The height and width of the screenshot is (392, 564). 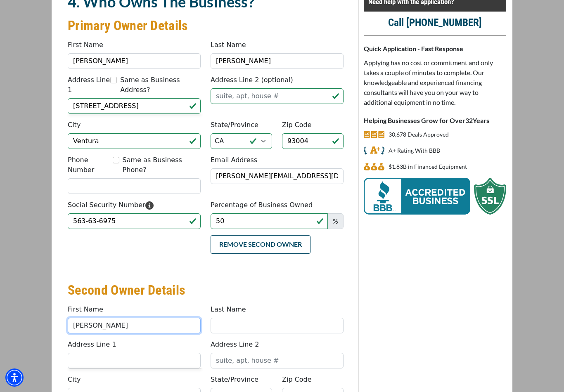 I want to click on p: Helping Businesses Grow for Over Years, so click(x=435, y=120).